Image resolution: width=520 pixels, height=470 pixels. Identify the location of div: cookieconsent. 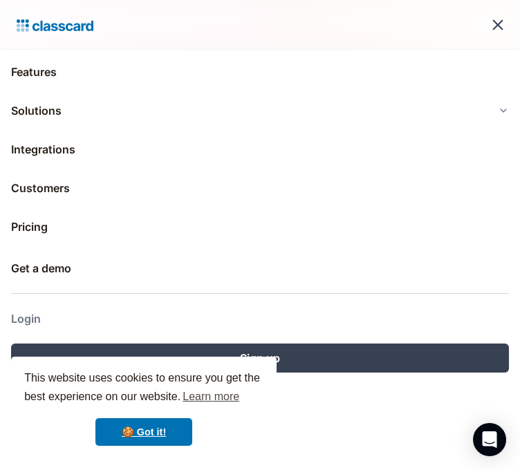
(144, 408).